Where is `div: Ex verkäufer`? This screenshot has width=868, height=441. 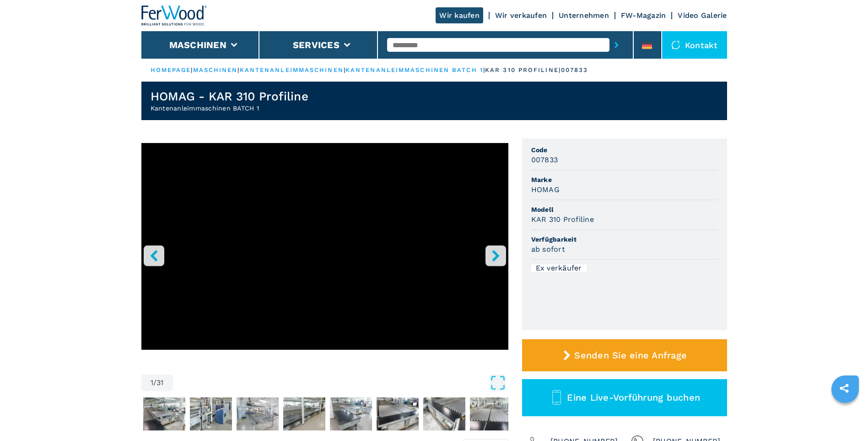 div: Ex verkäufer is located at coordinates (559, 268).